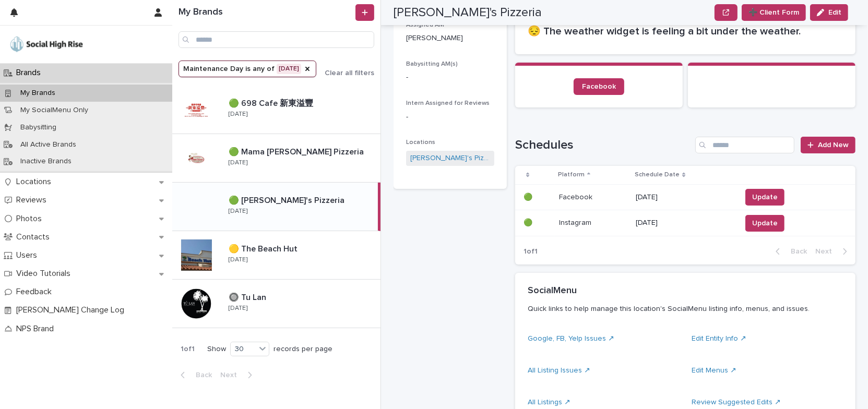 The width and height of the screenshot is (868, 409). Describe the element at coordinates (559, 370) in the screenshot. I see `a: All Listing Issues ↗` at that location.